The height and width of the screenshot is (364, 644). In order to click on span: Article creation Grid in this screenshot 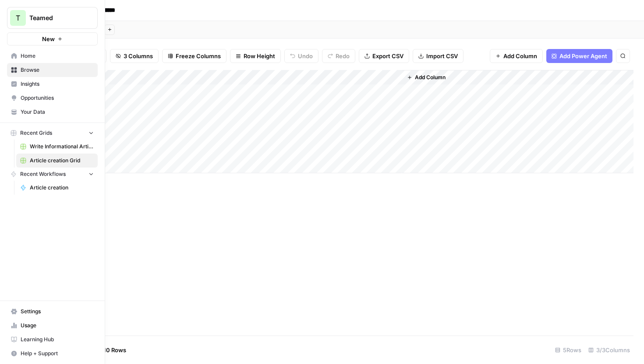, I will do `click(62, 161)`.